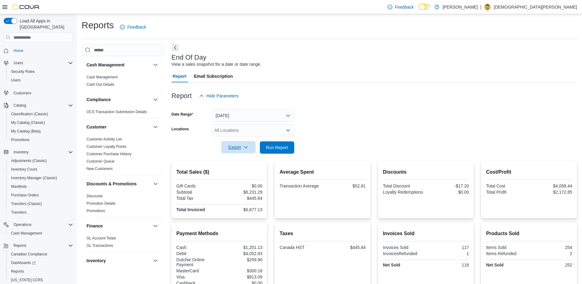  What do you see at coordinates (19, 212) in the screenshot?
I see `span: Transfers` at bounding box center [19, 212].